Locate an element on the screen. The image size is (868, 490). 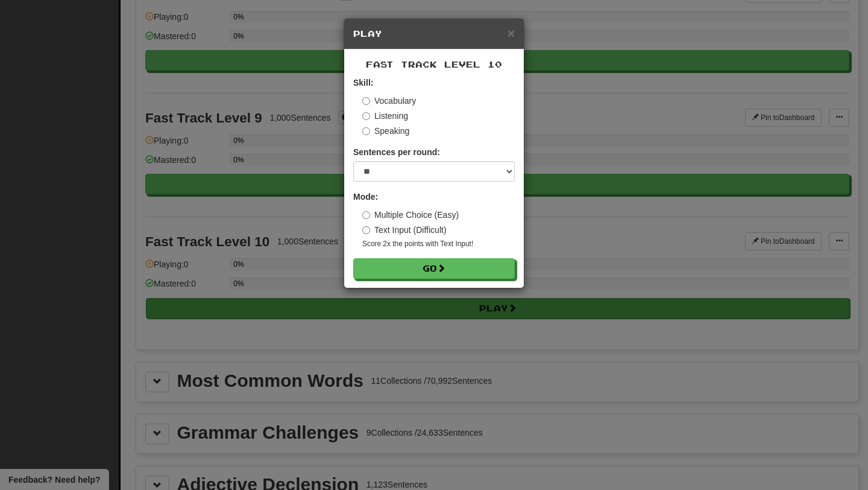
input: Listening is located at coordinates (366, 116).